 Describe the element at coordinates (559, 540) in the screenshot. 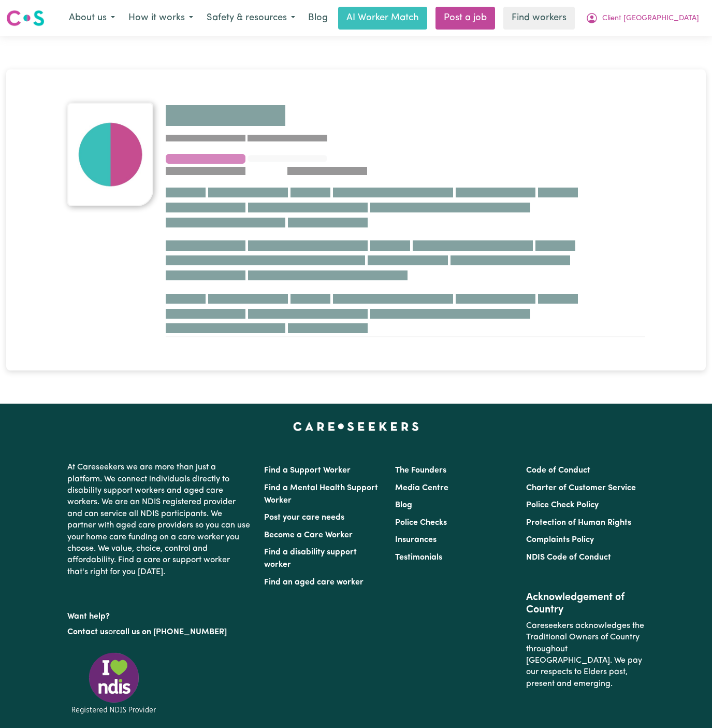

I see `a: Complaints Policy` at that location.